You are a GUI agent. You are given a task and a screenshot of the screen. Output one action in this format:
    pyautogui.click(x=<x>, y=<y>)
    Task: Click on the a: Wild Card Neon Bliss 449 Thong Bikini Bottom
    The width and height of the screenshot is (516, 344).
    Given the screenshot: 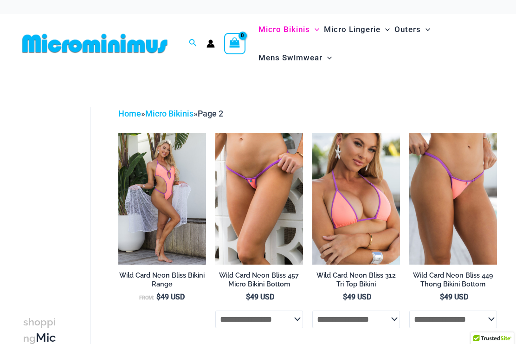 What is the action you would take?
    pyautogui.click(x=452, y=281)
    